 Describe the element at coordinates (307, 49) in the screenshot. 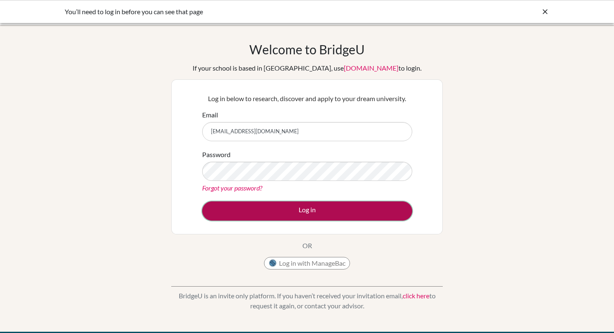

I see `h1: Welcome to BridgeU` at that location.